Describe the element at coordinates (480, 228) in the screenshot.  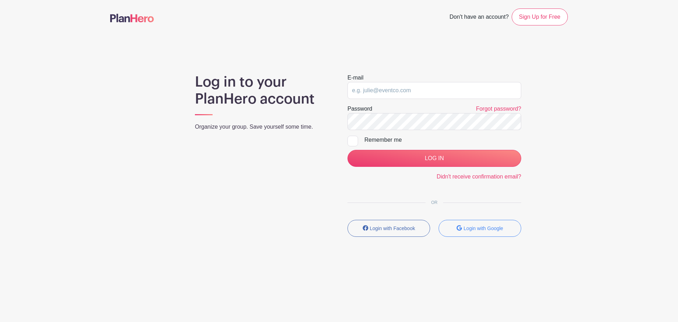
I see `button: Login with Google` at that location.